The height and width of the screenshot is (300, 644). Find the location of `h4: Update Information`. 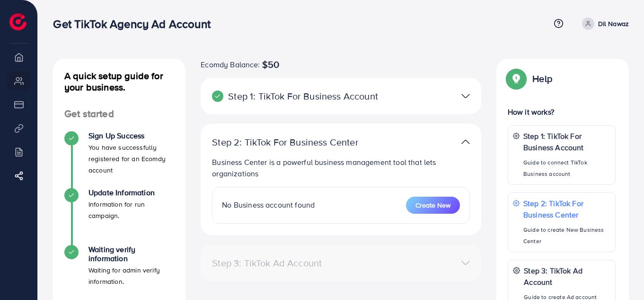

h4: Update Information is located at coordinates (131, 192).